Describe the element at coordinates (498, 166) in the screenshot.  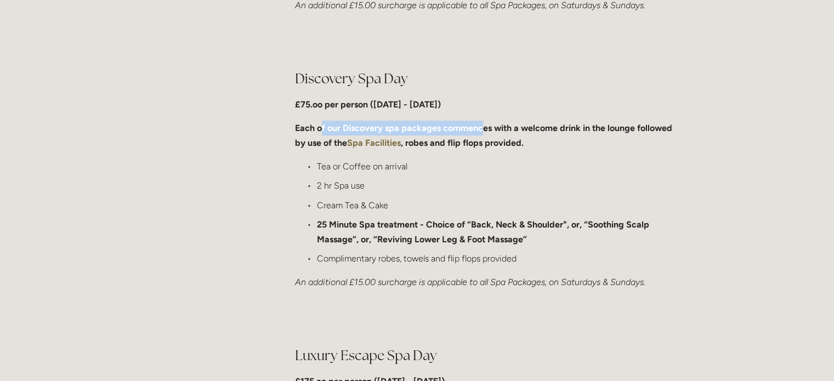
I see `p: Tea or Coffee on arrival` at that location.